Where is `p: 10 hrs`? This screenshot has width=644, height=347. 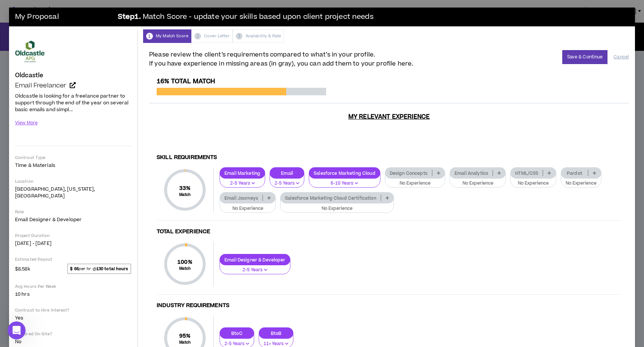 p: 10 hrs is located at coordinates (73, 294).